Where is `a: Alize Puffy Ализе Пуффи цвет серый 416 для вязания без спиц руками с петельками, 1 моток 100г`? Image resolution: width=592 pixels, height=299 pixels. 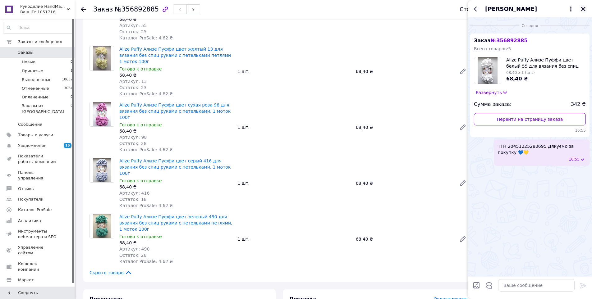
a: Alize Puffy Ализе Пуффи цвет серый 416 для вязания без спиц руками с петельками, 1 моток 100г is located at coordinates (175, 167).